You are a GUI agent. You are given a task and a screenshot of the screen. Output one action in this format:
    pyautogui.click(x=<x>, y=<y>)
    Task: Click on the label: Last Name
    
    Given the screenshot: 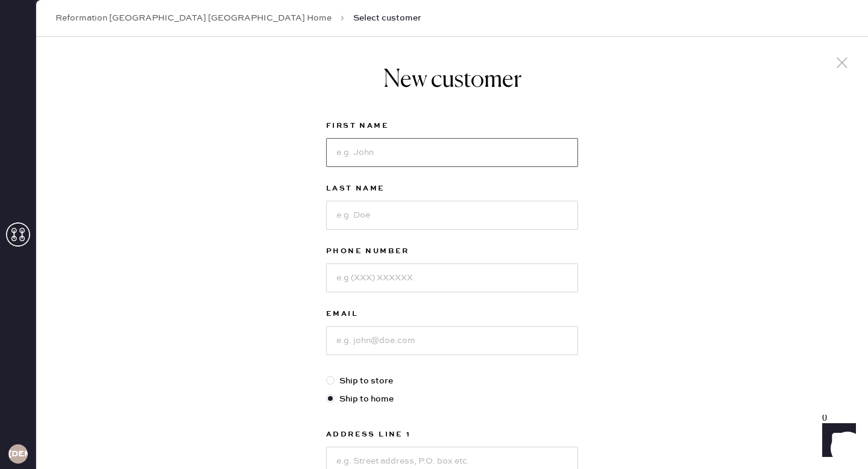 What is the action you would take?
    pyautogui.click(x=452, y=188)
    